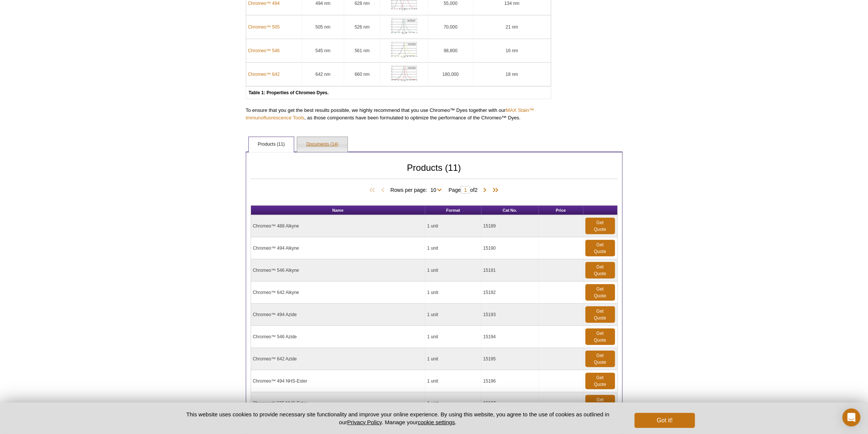 This screenshot has height=434, width=868. What do you see at coordinates (510, 359) in the screenshot?
I see `td: 15195` at bounding box center [510, 359].